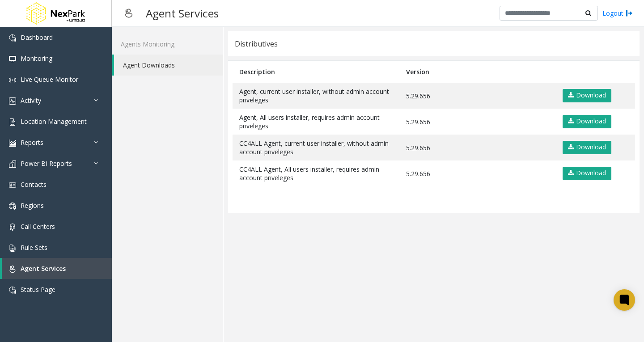 The image size is (644, 342). Describe the element at coordinates (167, 44) in the screenshot. I see `a: Agents Monitoring` at that location.